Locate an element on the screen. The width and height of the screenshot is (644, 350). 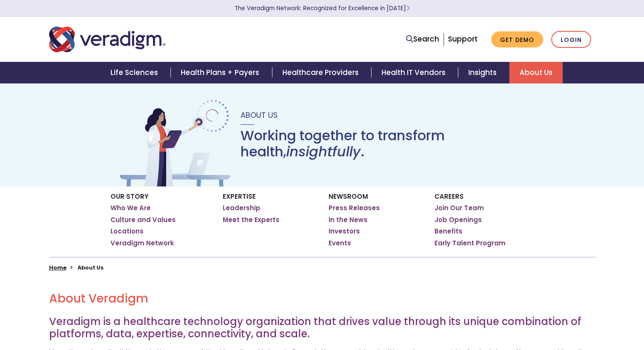
span: About Us is located at coordinates (259, 114).